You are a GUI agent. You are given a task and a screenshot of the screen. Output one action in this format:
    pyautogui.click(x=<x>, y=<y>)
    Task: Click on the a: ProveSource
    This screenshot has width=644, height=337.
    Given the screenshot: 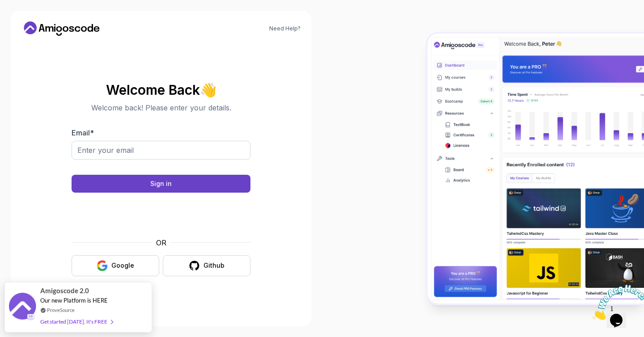 What is the action you would take?
    pyautogui.click(x=61, y=310)
    